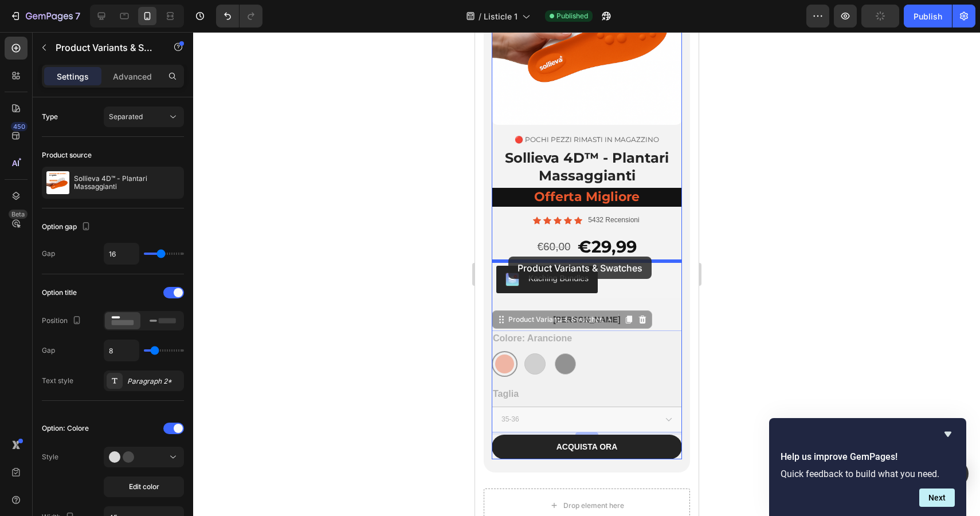 The width and height of the screenshot is (980, 516). Describe the element at coordinates (868, 467) in the screenshot. I see `div: Help us improve GemPages!` at that location.